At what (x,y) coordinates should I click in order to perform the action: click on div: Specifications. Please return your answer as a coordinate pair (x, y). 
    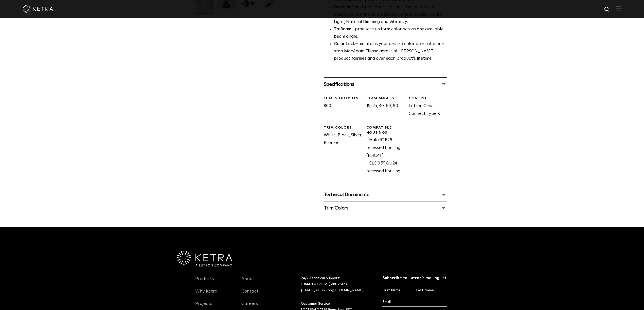
    Looking at the image, I should click on (385, 84).